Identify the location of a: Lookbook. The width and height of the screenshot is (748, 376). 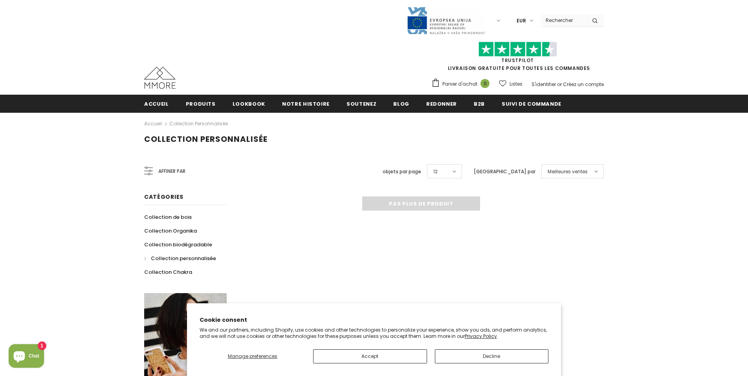
(249, 103).